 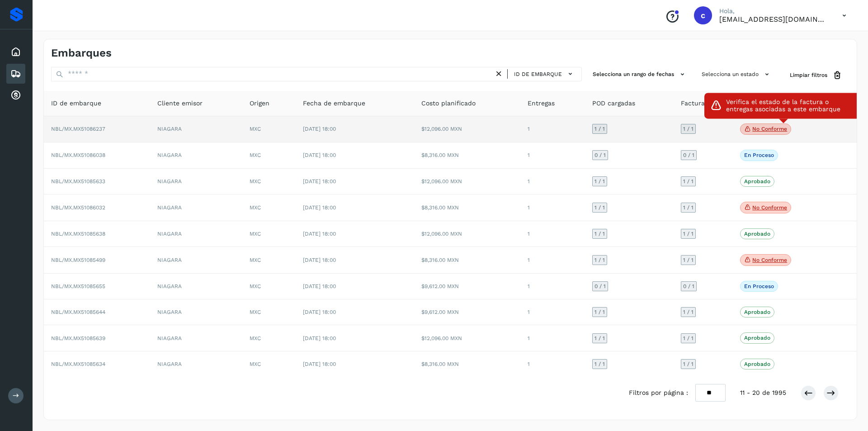 What do you see at coordinates (259, 103) in the screenshot?
I see `span: Origen` at bounding box center [259, 103].